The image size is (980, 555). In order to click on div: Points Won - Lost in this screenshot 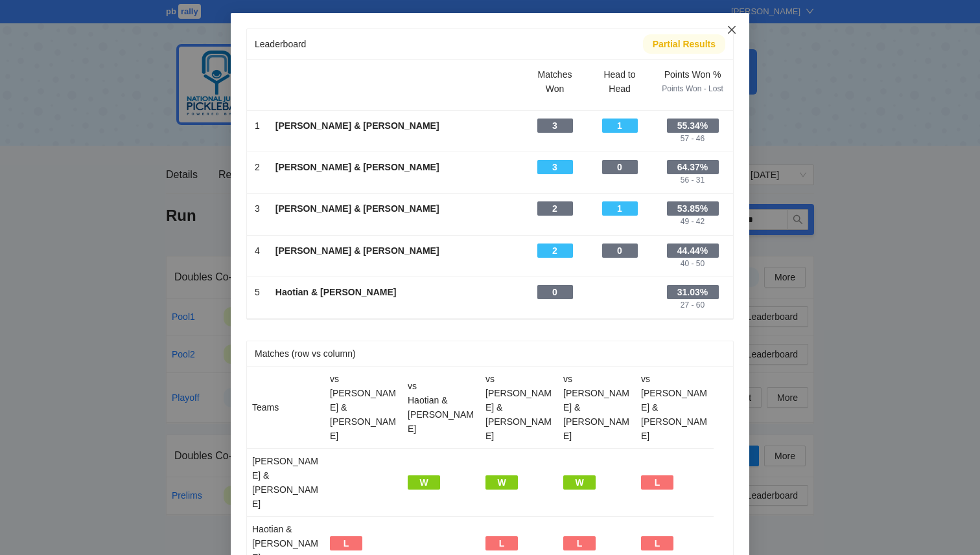, I will do `click(692, 89)`.